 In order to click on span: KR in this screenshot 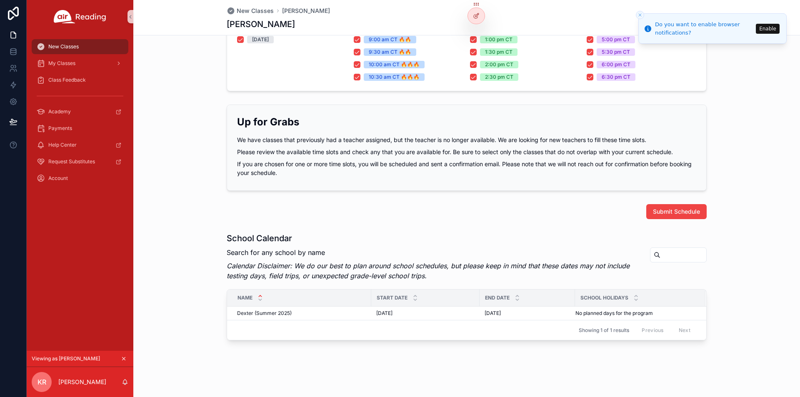, I will do `click(42, 382)`.